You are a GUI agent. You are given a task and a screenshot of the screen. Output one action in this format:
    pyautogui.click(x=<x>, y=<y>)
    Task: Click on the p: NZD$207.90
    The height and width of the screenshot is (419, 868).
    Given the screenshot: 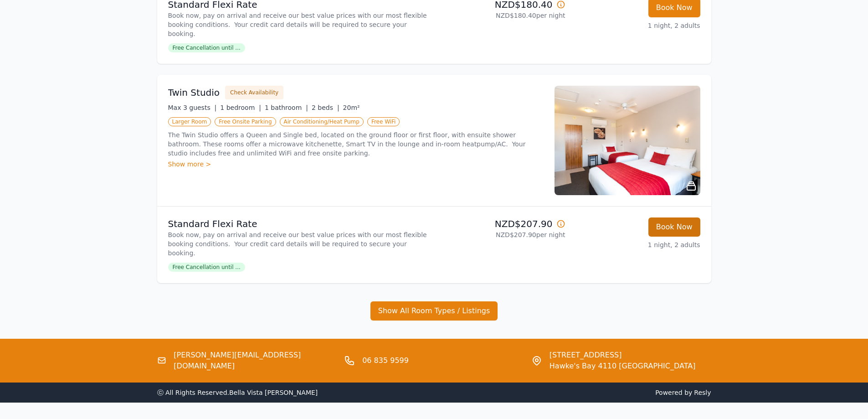 What is the action you would take?
    pyautogui.click(x=501, y=224)
    